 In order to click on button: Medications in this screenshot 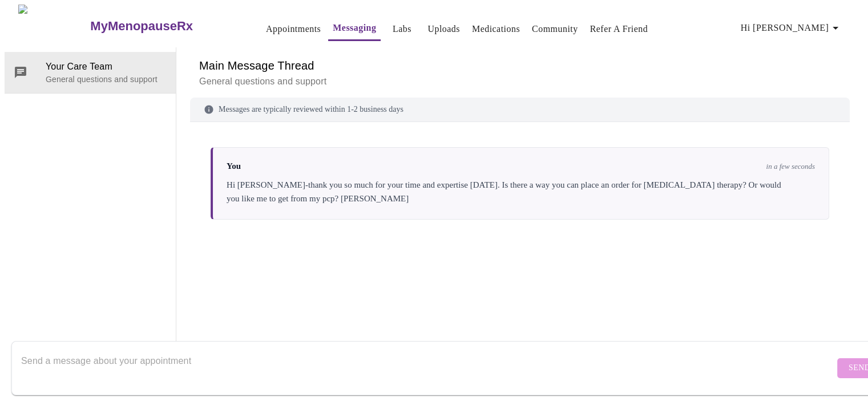, I will do `click(496, 29)`.